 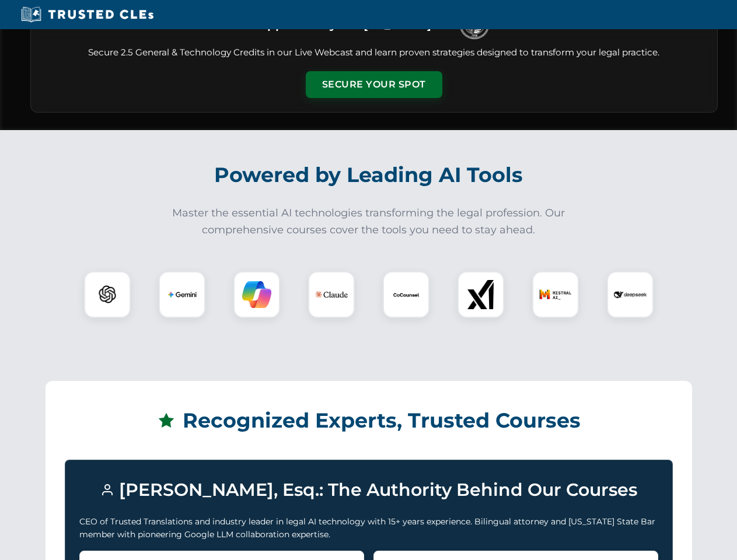 What do you see at coordinates (108, 294) in the screenshot?
I see `div: ChatGPT` at bounding box center [108, 294].